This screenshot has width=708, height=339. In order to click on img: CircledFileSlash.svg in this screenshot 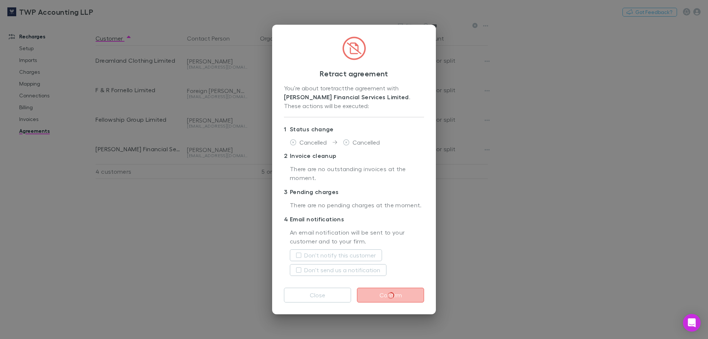, I will do `click(354, 48)`.